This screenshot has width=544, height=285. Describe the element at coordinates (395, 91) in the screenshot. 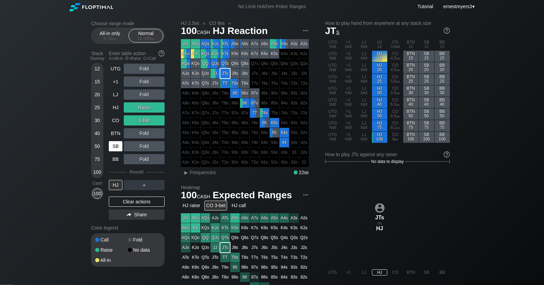

I see `div: CO 5.5` at that location.